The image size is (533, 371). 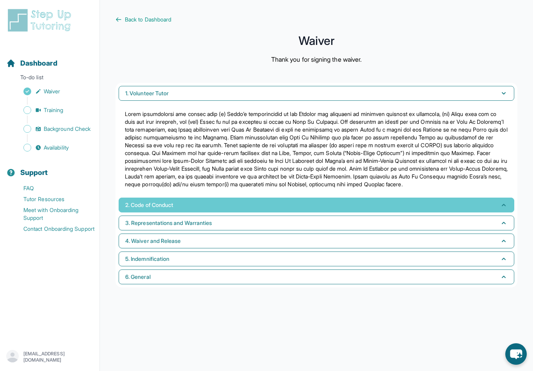 I want to click on button: 1. Volunteer Tutor, so click(x=317, y=93).